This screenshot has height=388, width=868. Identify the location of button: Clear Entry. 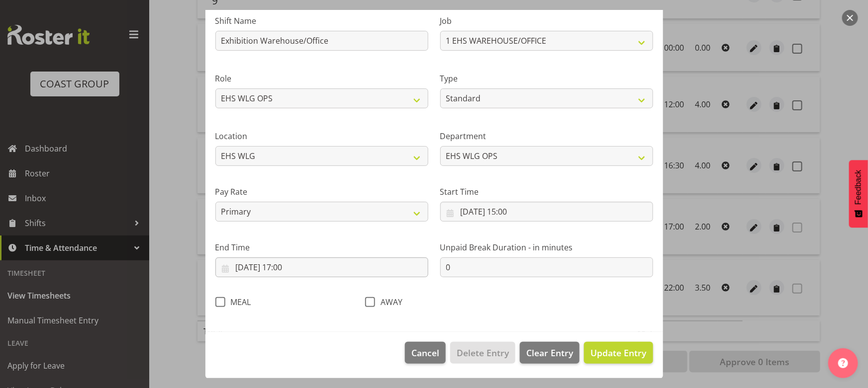
(550, 353).